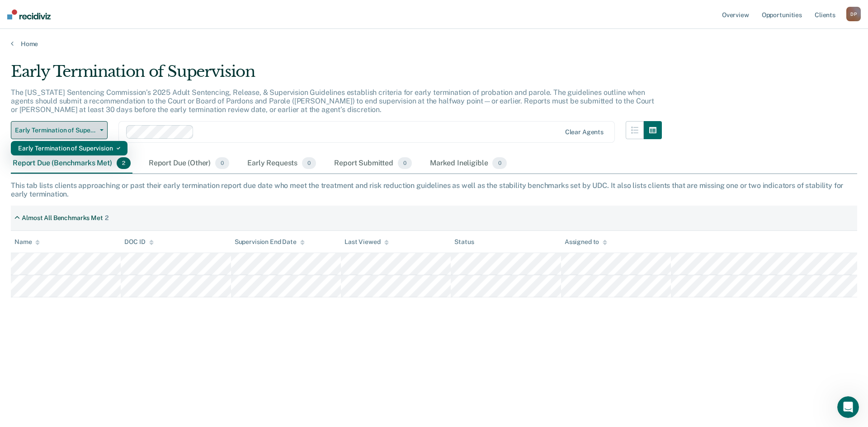 The height and width of the screenshot is (427, 868). Describe the element at coordinates (189, 164) in the screenshot. I see `div: Report Due (Other)0` at that location.